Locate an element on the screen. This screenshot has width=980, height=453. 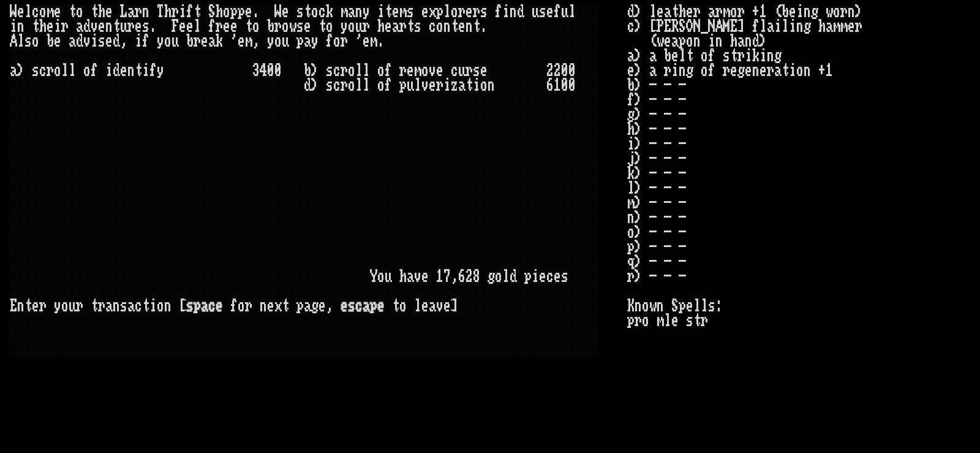
div: 4 is located at coordinates (264, 71).